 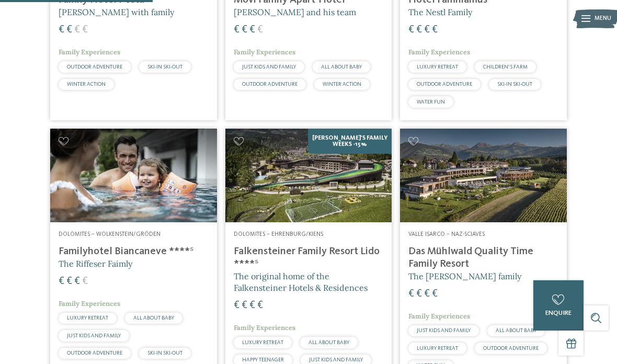 What do you see at coordinates (559, 306) in the screenshot?
I see `a: enquire` at bounding box center [559, 306].